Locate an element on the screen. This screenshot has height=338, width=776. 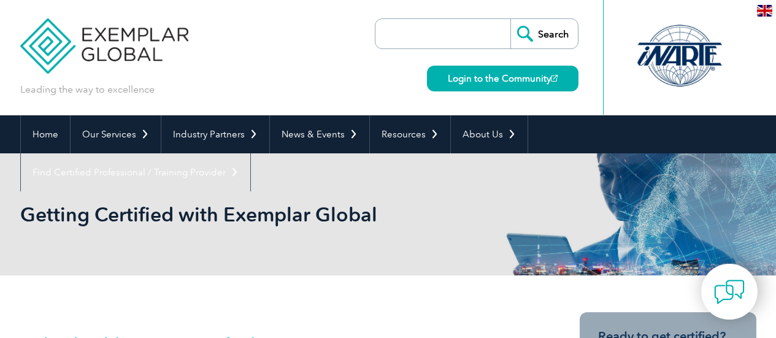
img: en is located at coordinates (764, 10).